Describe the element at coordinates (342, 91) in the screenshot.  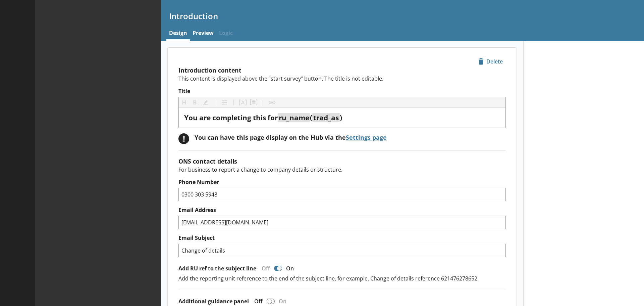
I see `label: Title` at that location.